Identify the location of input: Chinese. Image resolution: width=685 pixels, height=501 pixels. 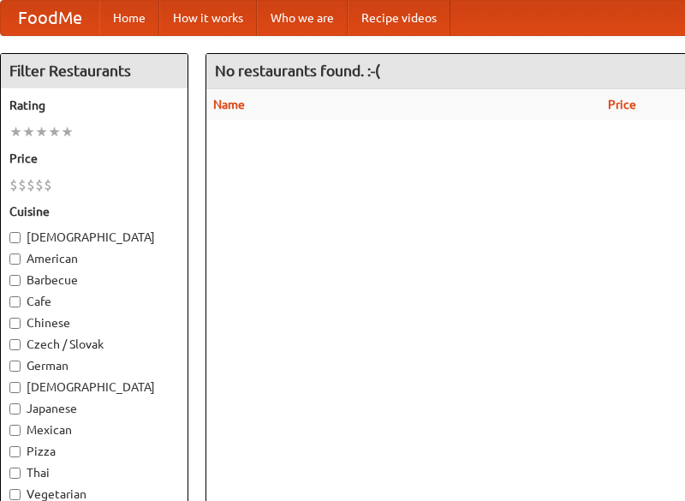
(15, 323).